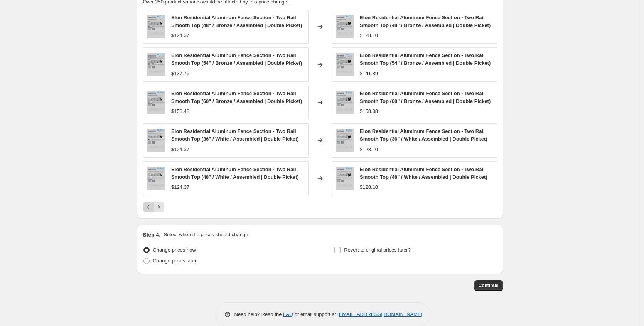  I want to click on span: Revert to original prices later?, so click(377, 250).